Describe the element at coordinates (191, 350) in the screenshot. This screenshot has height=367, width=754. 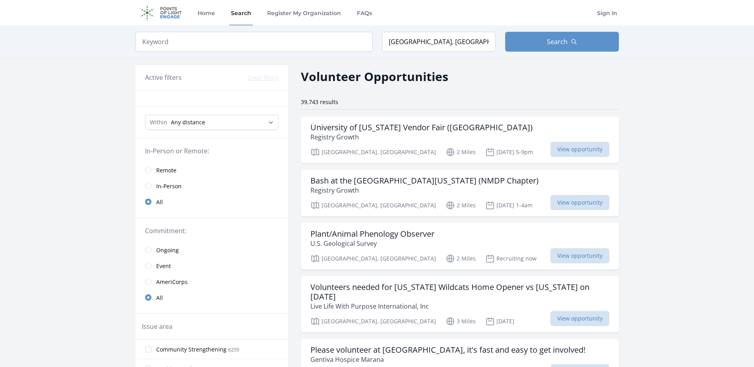
I see `span: Community Strengthening` at that location.